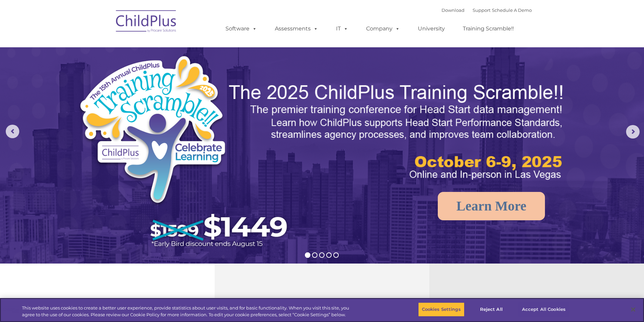  I want to click on div: This website uses cookies to create a better user experience, provide statistics about user visit..., so click(188, 312).